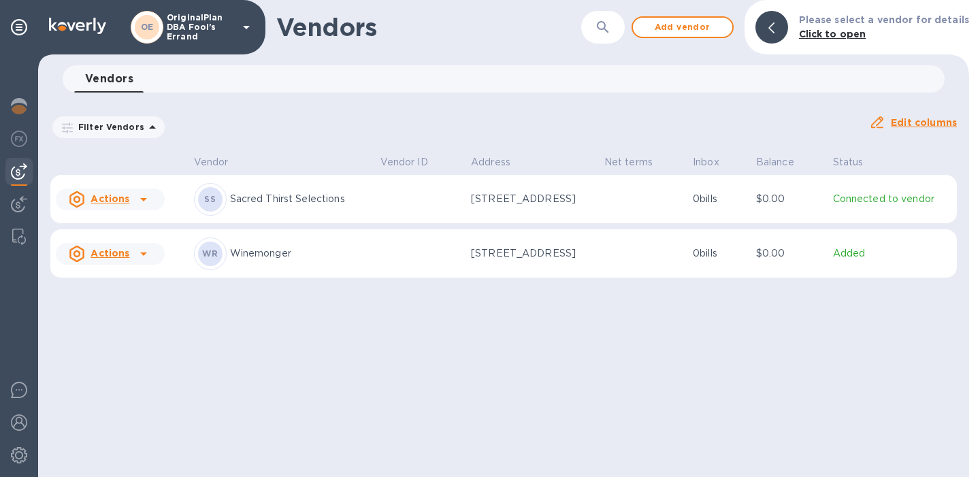 The height and width of the screenshot is (477, 980). I want to click on span: Add vendor, so click(682, 27).